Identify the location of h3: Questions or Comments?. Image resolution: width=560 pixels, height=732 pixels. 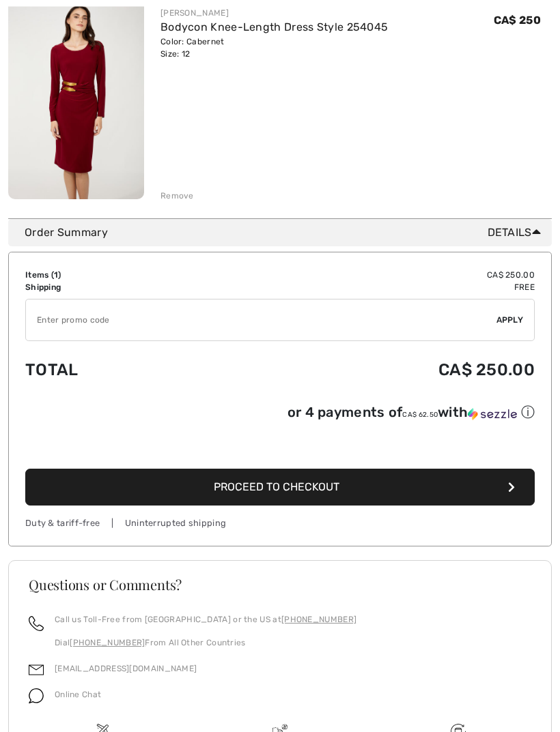
(280, 586).